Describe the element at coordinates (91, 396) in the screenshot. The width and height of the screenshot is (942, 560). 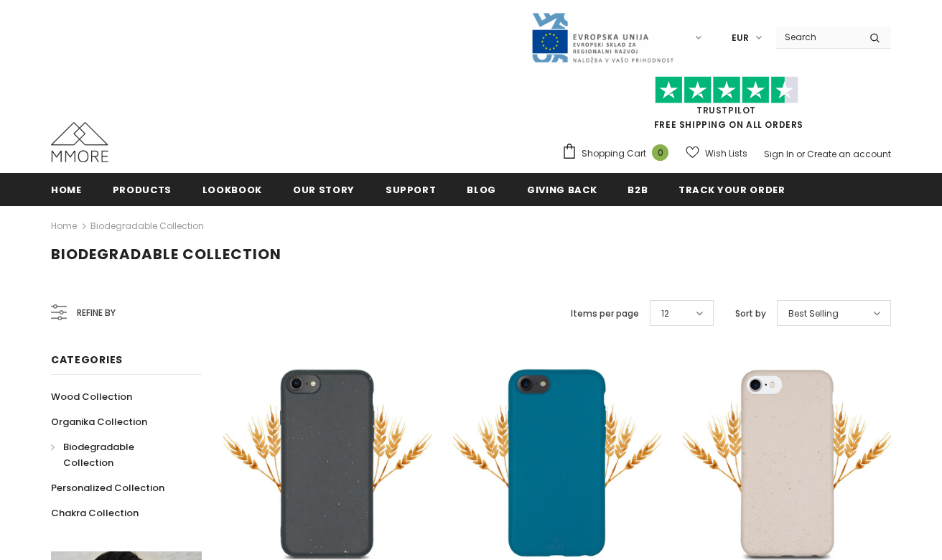
I see `a: Wood Collection` at that location.